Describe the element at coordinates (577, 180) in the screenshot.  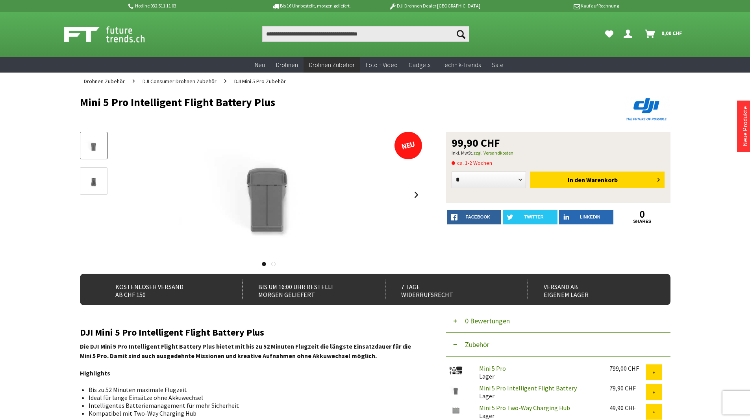
I see `span: In den` at that location.